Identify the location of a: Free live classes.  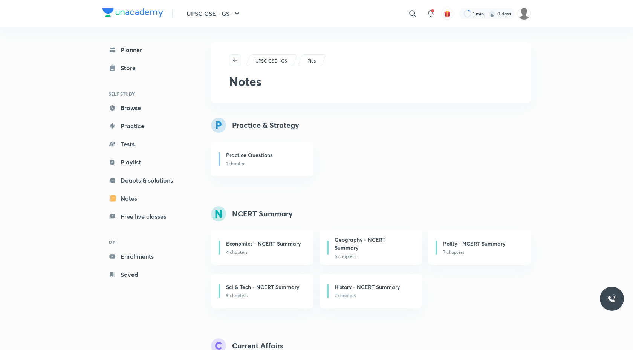
(146, 216).